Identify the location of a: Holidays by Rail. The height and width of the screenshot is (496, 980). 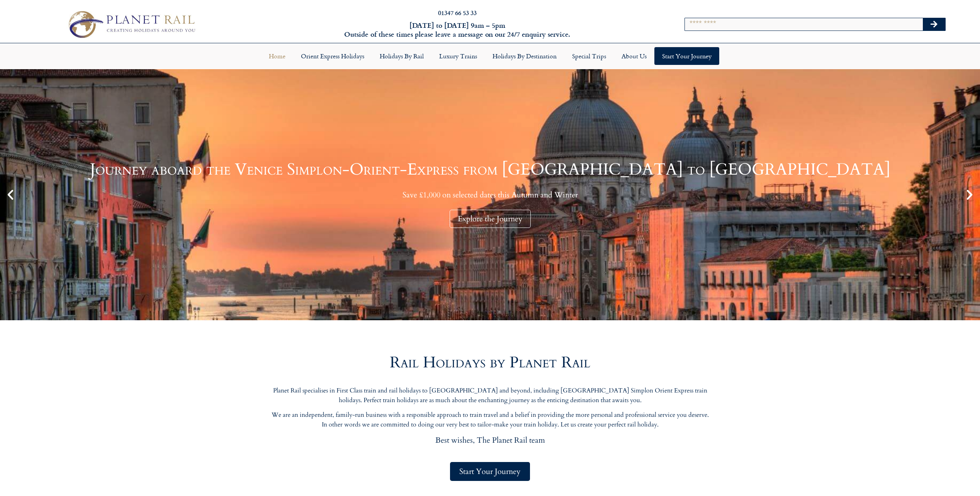
(401, 56).